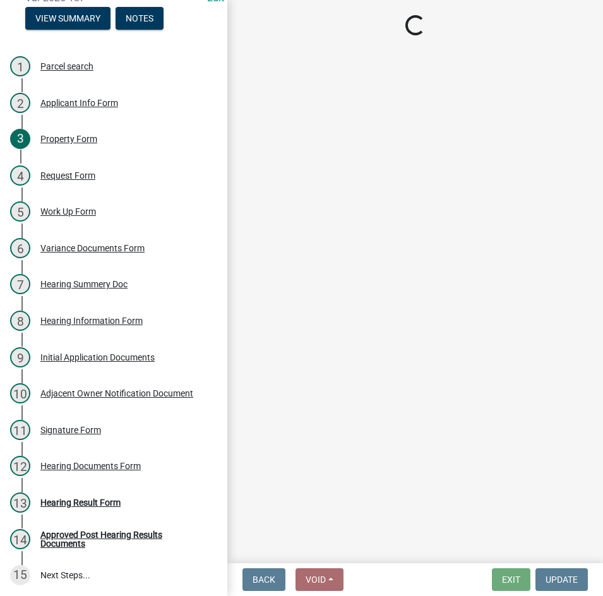 Image resolution: width=603 pixels, height=596 pixels. What do you see at coordinates (561, 579) in the screenshot?
I see `button: Update` at bounding box center [561, 579].